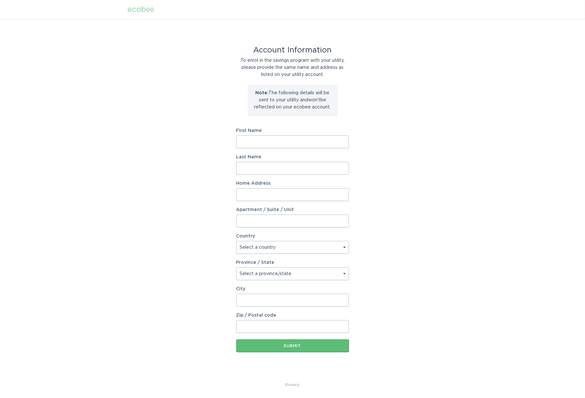 The height and width of the screenshot is (398, 585). What do you see at coordinates (293, 131) in the screenshot?
I see `label: First Name` at bounding box center [293, 131].